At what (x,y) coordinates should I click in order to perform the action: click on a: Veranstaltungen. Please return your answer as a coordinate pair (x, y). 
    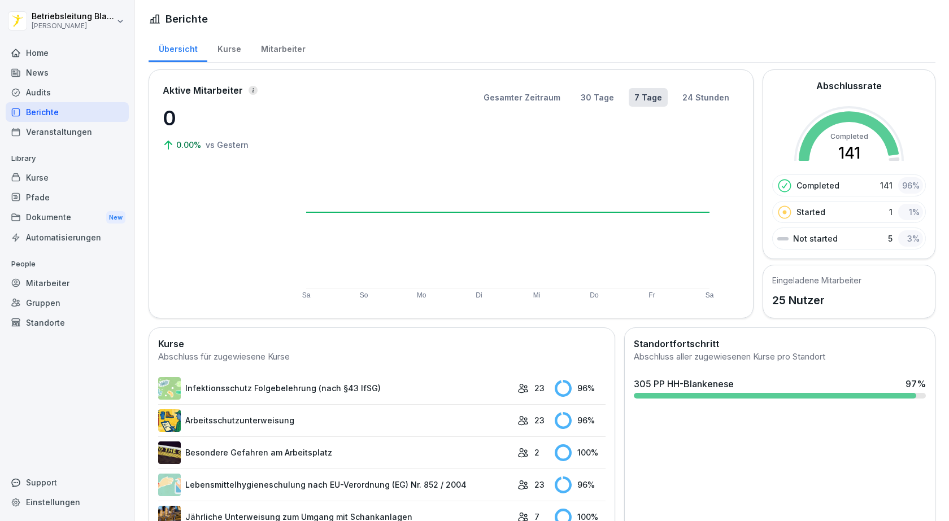
    Looking at the image, I should click on (67, 132).